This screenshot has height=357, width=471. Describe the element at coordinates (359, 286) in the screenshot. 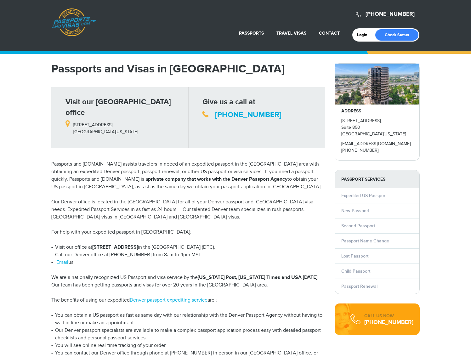

I see `a: Passport Renewal` at that location.